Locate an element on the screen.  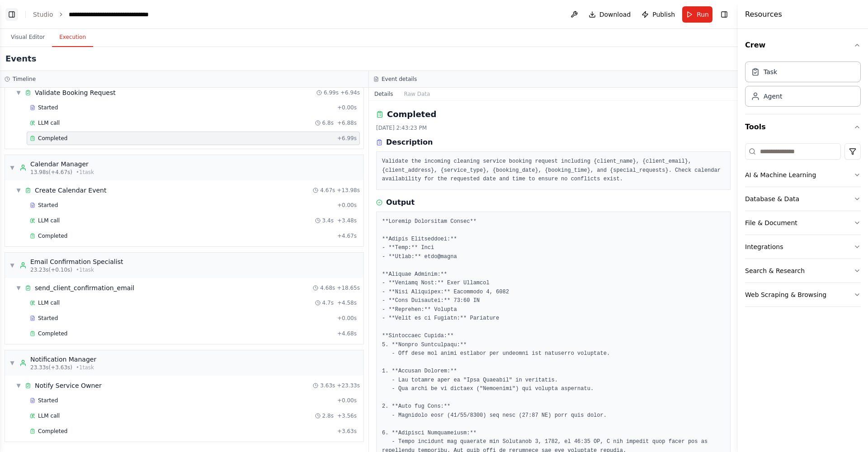
div: Create Calendar Event is located at coordinates (71, 190).